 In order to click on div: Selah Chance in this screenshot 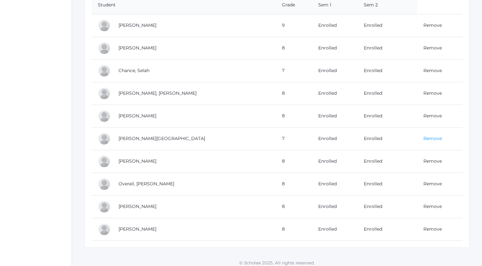, I will do `click(104, 71)`.